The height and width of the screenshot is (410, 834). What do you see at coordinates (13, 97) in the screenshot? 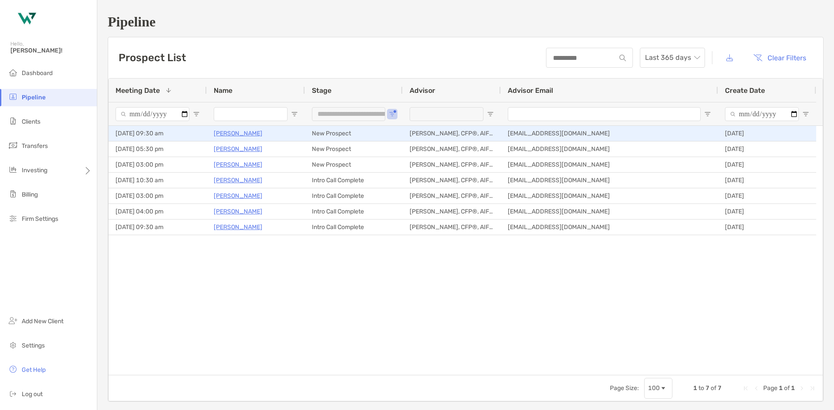
I see `img: pipeline icon` at bounding box center [13, 97].